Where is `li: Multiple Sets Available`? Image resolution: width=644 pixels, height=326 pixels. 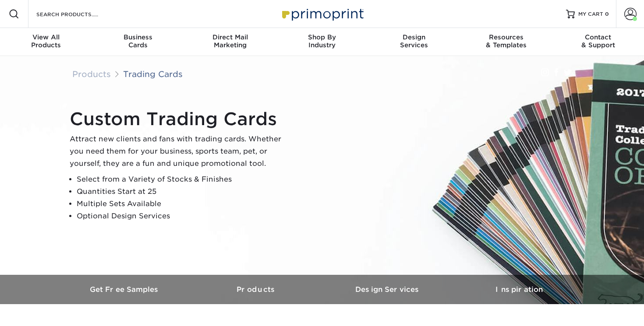 li: Multiple Sets Available is located at coordinates (183, 204).